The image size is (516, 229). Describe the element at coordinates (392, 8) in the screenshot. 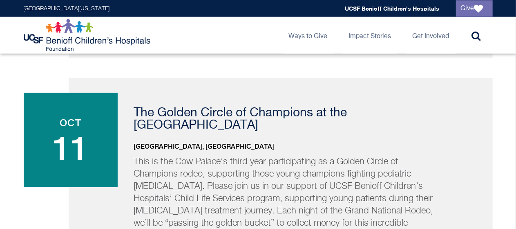

I see `a: UCSF Benioff Children's Hospitals` at that location.